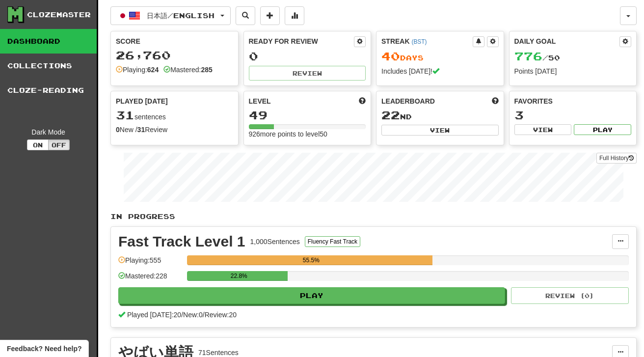 Image resolution: width=644 pixels, height=357 pixels. What do you see at coordinates (495, 101) in the screenshot?
I see `span: This week in points, UTC` at bounding box center [495, 101].